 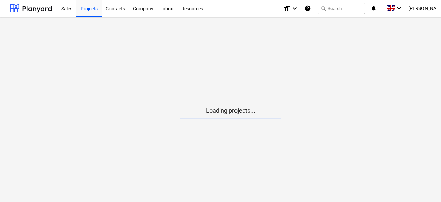 I want to click on i: notifications, so click(x=374, y=8).